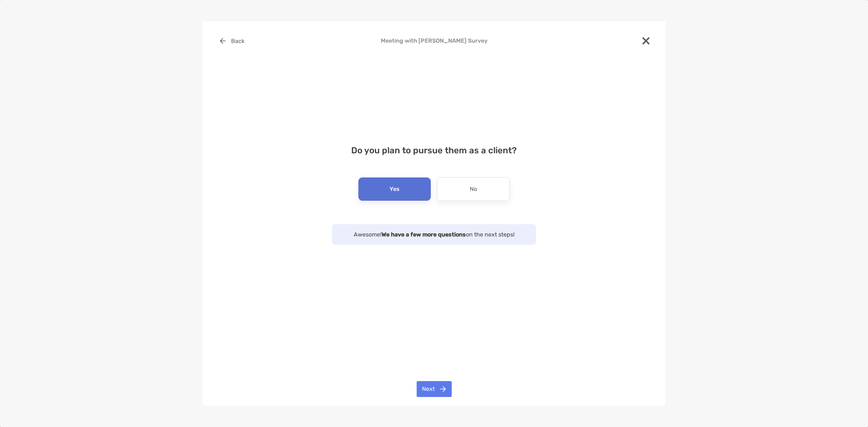  What do you see at coordinates (232, 40) in the screenshot?
I see `button: Back` at bounding box center [232, 40].